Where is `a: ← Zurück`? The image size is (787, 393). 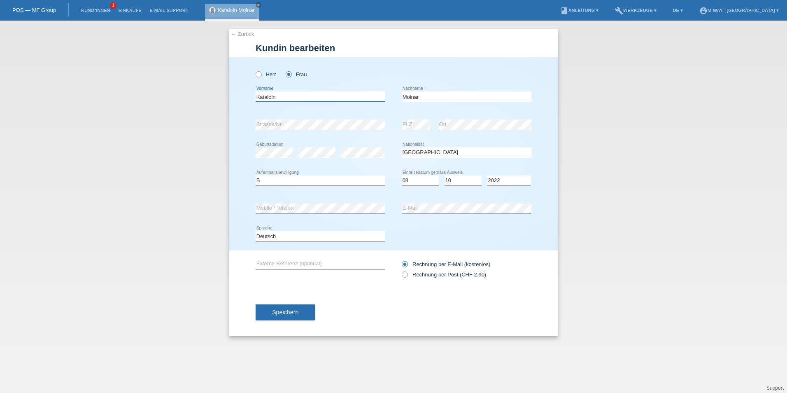
a: ← Zurück is located at coordinates (242, 34).